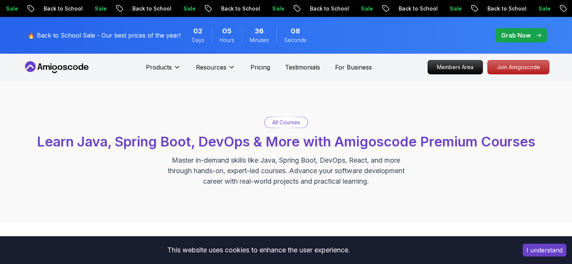 This screenshot has height=264, width=572. What do you see at coordinates (227, 40) in the screenshot?
I see `span: Hours` at bounding box center [227, 40].